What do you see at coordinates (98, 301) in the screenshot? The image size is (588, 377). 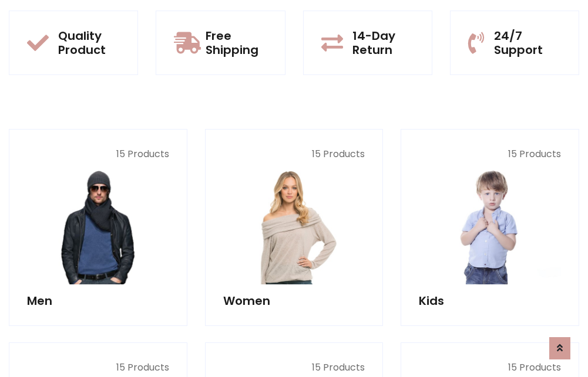 I see `h5: Men` at bounding box center [98, 301].